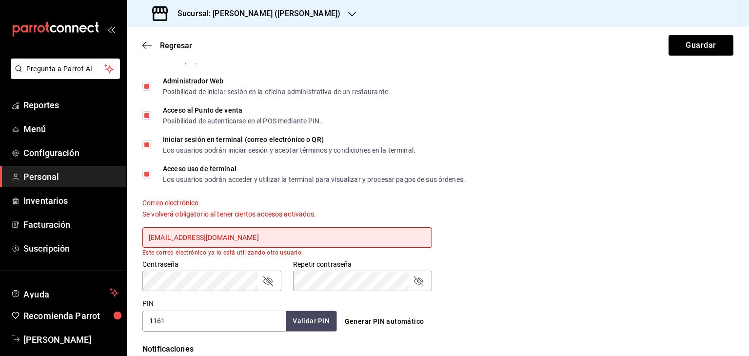 The width and height of the screenshot is (749, 356). What do you see at coordinates (71, 177) in the screenshot?
I see `span: Personal` at bounding box center [71, 177].